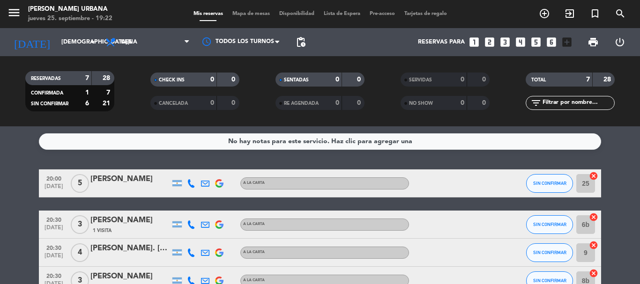 Image resolution: width=640 pixels, height=284 pixels. Describe the element at coordinates (520, 42) in the screenshot. I see `i: looks_4` at that location.